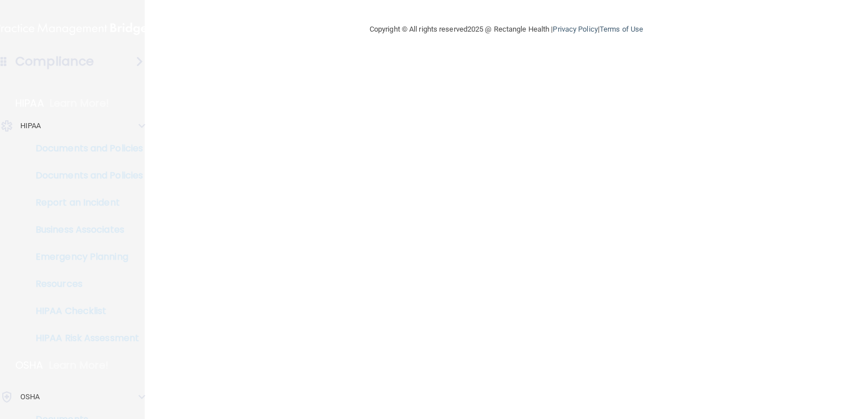 This screenshot has width=868, height=419. Describe the element at coordinates (84, 257) in the screenshot. I see `p: Emergency Planning` at that location.